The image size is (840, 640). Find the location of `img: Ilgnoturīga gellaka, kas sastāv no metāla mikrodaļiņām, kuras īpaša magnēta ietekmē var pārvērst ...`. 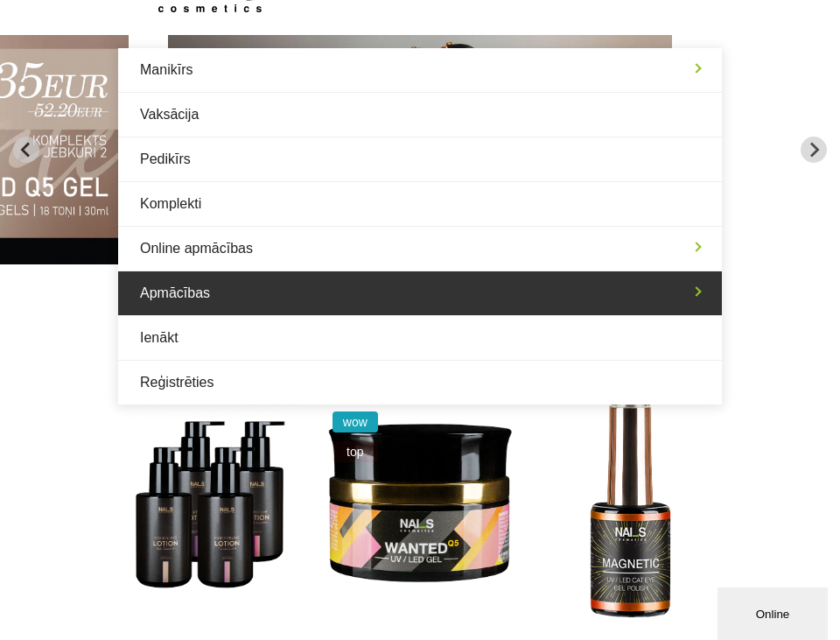

img: Ilgnoturīga gellaka, kas sastāv no metāla mikrodaļiņām, kuras īpaša magnēta ietekmē var pārvērst ... is located at coordinates (630, 503).